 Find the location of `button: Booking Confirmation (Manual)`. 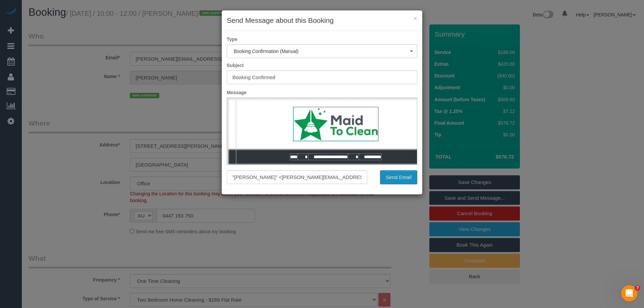

button: Booking Confirmation (Manual) is located at coordinates (322, 51).